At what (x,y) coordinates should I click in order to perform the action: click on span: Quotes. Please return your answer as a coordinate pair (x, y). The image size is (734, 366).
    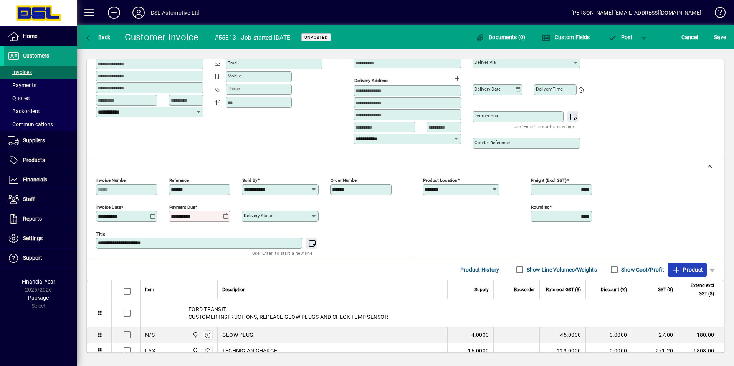
    Looking at the image, I should click on (18, 98).